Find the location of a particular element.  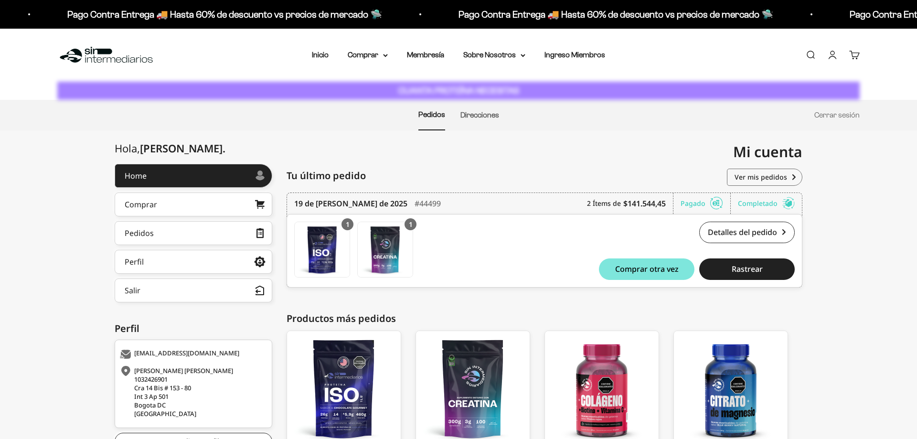

a: Direcciones is located at coordinates (479, 115).